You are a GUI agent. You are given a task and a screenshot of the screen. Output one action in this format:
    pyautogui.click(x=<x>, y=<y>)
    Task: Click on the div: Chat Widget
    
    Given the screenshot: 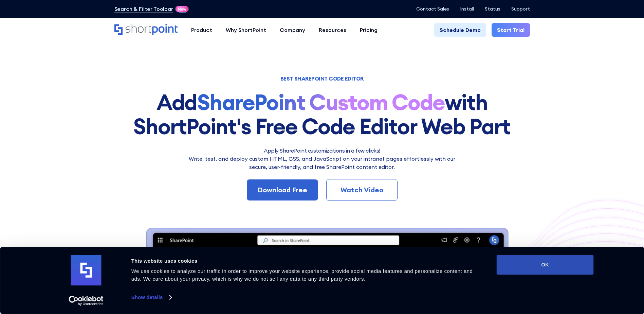 What is the action you would take?
    pyautogui.click(x=583, y=274)
    